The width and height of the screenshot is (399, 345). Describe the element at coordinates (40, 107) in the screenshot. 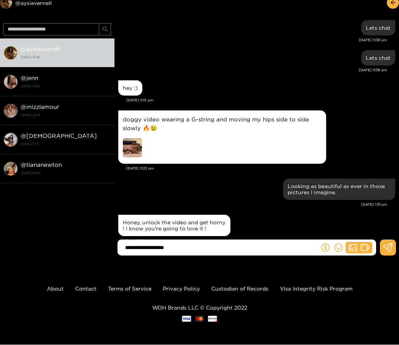

I see `strong: @ mizzlamour` at that location.